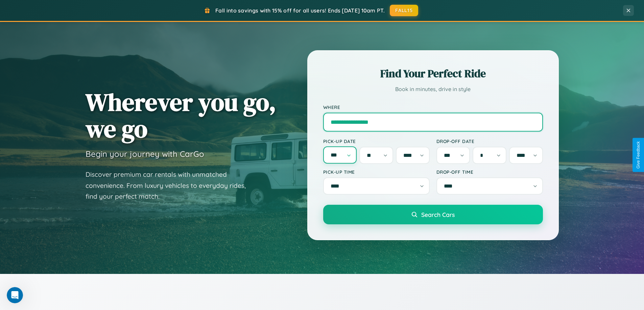 The height and width of the screenshot is (310, 644). I want to click on p: Discover premium car rentals with unmatched convenience. From luxury vehicles to everyday rides, ..., so click(170, 186).